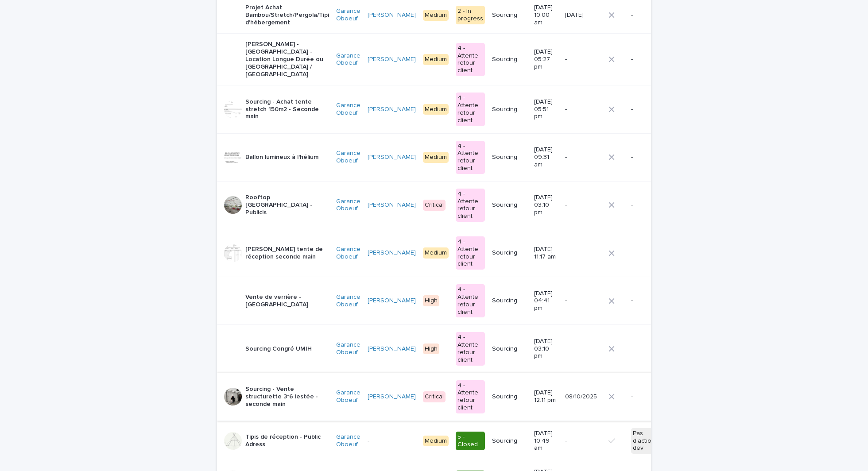 Image resolution: width=868 pixels, height=471 pixels. I want to click on div: 5 - Closed, so click(470, 441).